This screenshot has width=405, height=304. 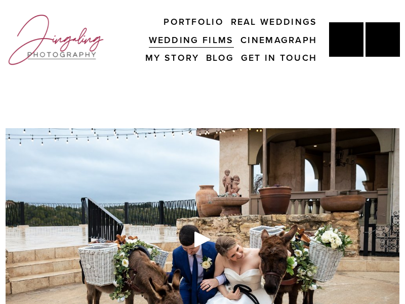 What do you see at coordinates (191, 39) in the screenshot?
I see `a: Wedding Films` at bounding box center [191, 39].